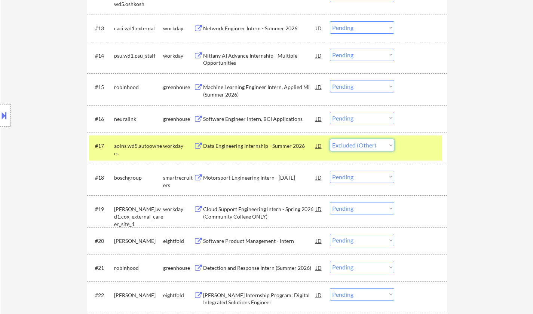 The height and width of the screenshot is (314, 533). I want to click on div: #13, so click(101, 28).